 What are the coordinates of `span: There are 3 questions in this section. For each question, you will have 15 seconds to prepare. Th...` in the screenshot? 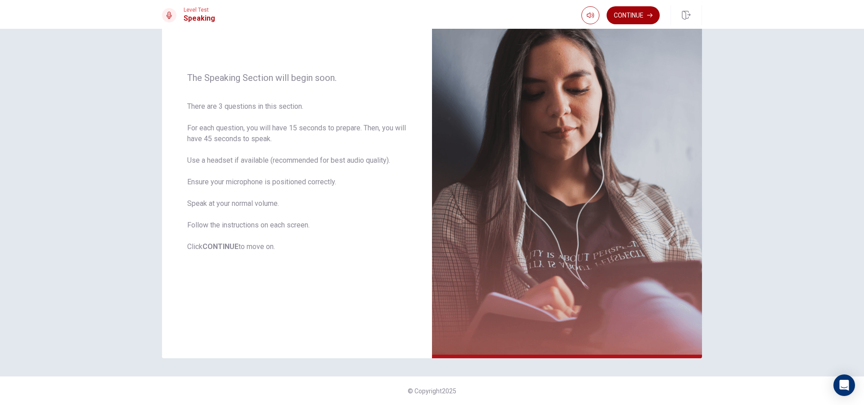 It's located at (297, 177).